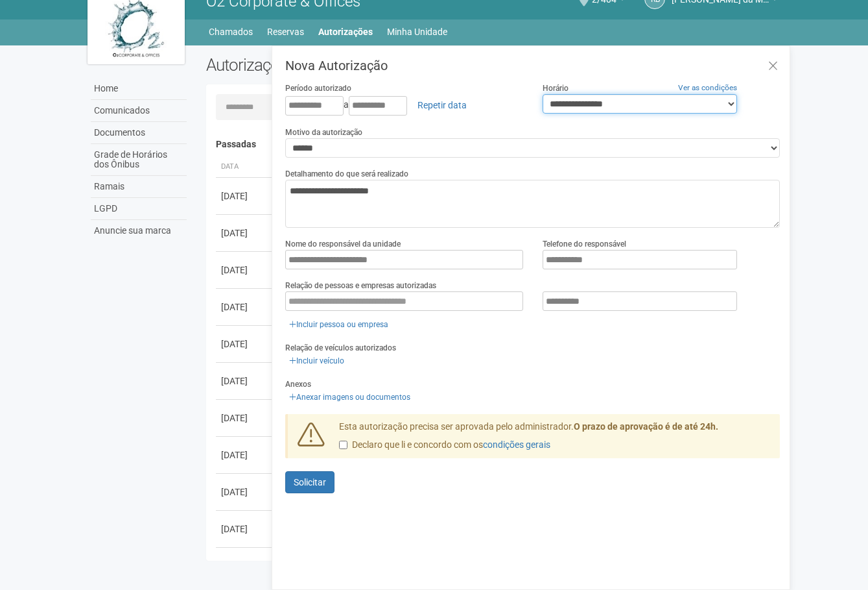 Image resolution: width=868 pixels, height=590 pixels. Describe the element at coordinates (139, 187) in the screenshot. I see `a: Ramais` at that location.